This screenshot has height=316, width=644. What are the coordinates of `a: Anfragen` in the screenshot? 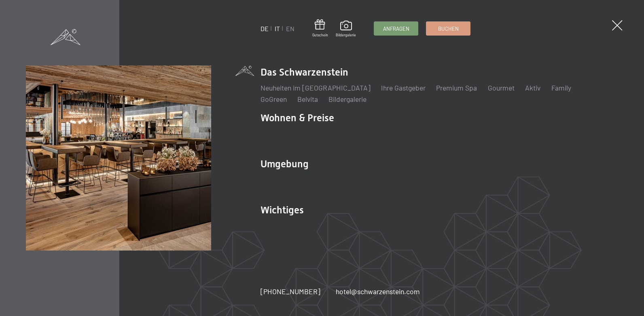 It's located at (396, 29).